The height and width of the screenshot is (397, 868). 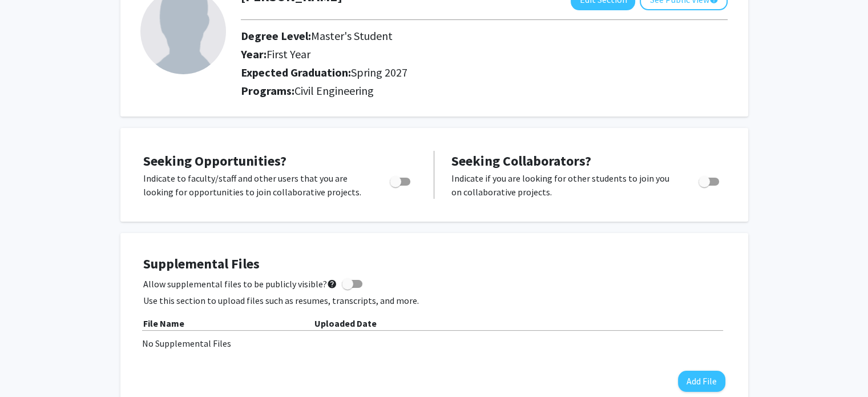 I want to click on span: Spring 2027, so click(x=379, y=72).